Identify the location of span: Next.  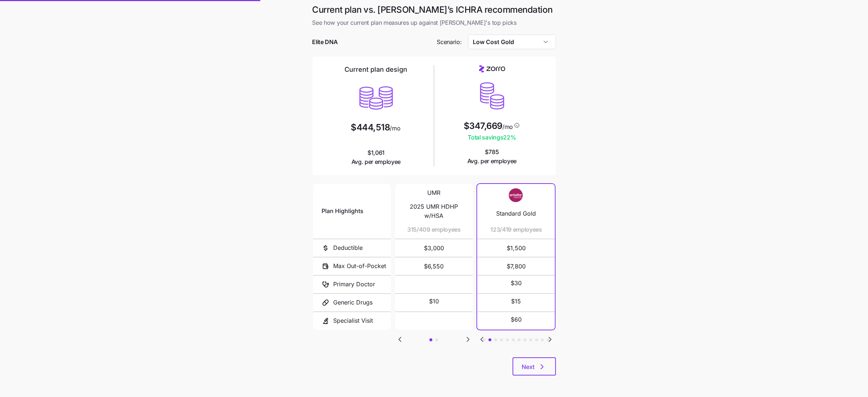
(528, 367).